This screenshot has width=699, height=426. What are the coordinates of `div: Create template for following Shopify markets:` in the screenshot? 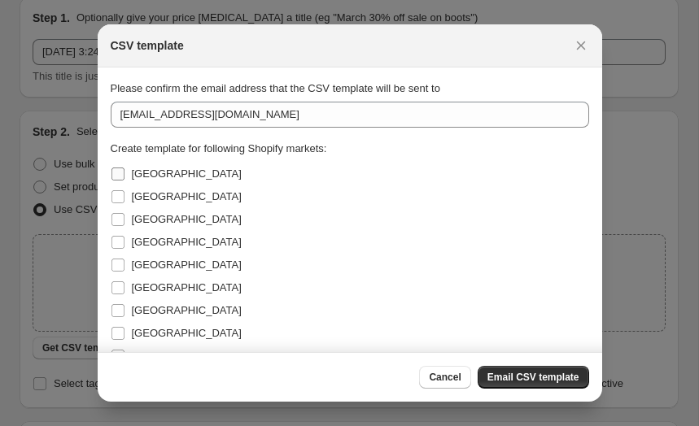 It's located at (350, 149).